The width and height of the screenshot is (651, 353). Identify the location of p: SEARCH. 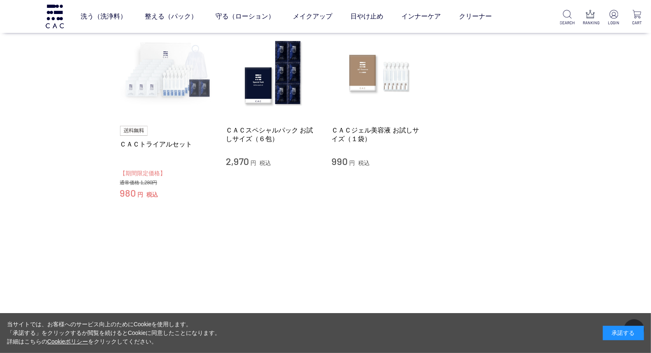
(567, 23).